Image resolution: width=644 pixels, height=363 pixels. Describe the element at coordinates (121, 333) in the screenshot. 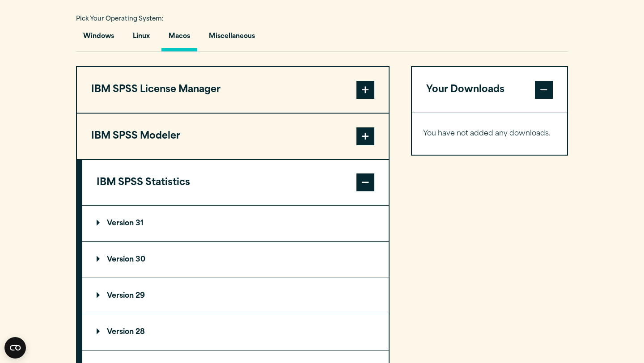

I see `p: Version 28` at that location.